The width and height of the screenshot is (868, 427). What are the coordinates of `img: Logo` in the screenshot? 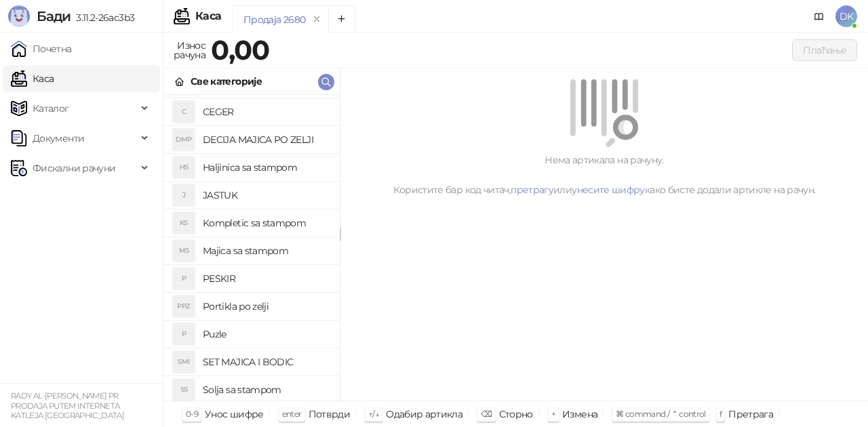 It's located at (19, 16).